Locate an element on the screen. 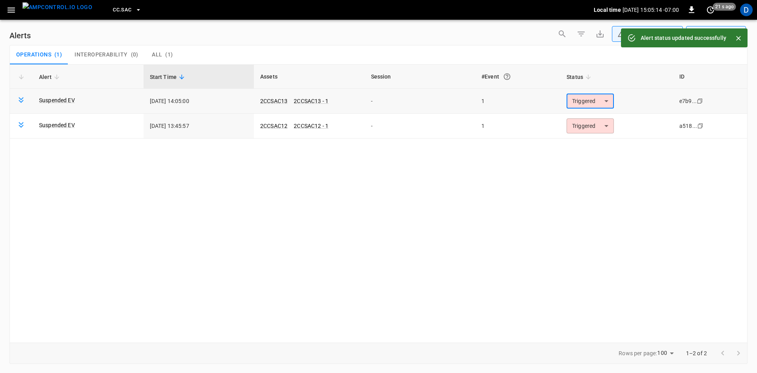 The height and width of the screenshot is (373, 757). p: Rows per page: is located at coordinates (638, 353).